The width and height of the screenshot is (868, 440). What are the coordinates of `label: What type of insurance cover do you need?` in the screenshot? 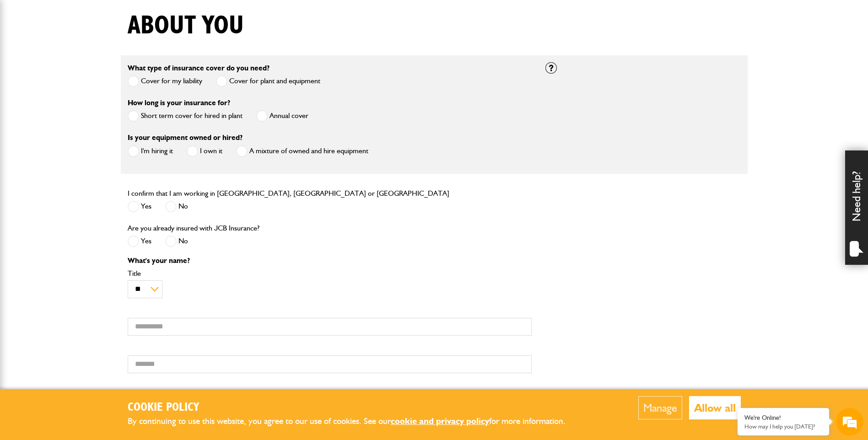 It's located at (199, 68).